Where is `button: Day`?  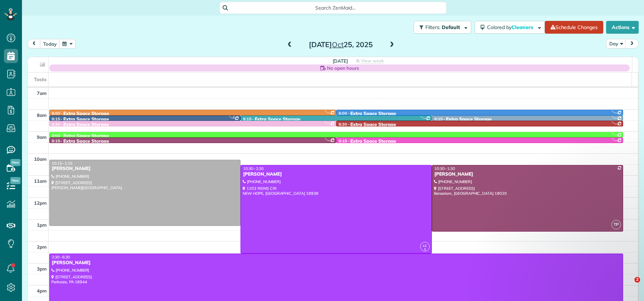 button: Day is located at coordinates (616, 44).